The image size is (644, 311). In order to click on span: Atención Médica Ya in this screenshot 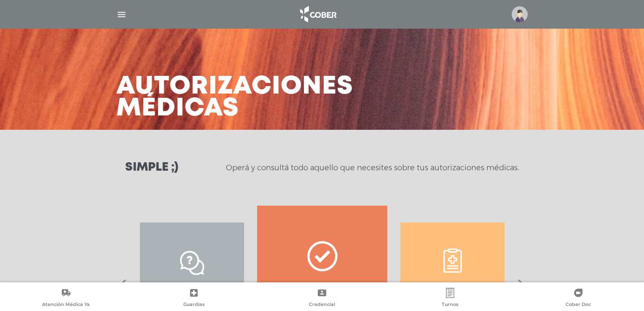, I will do `click(66, 305)`.